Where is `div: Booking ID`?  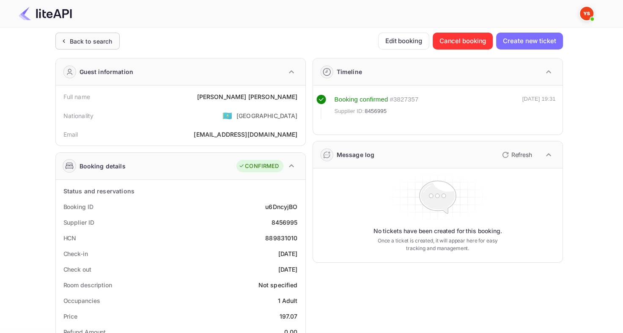 div: Booking ID is located at coordinates (78, 206).